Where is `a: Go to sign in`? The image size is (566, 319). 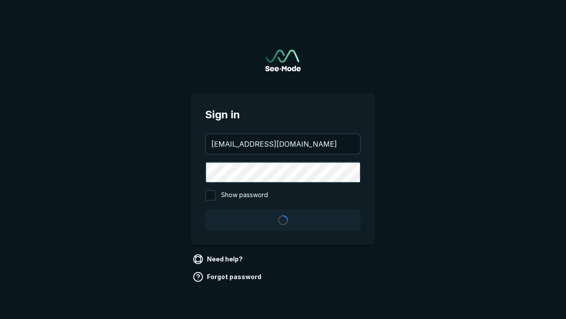 a: Go to sign in is located at coordinates (283, 60).